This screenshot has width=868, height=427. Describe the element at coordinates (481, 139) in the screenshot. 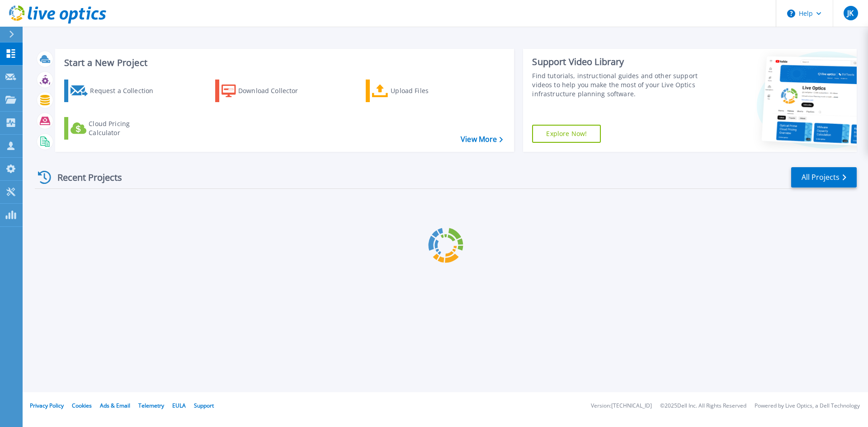

I see `a: View More` at that location.